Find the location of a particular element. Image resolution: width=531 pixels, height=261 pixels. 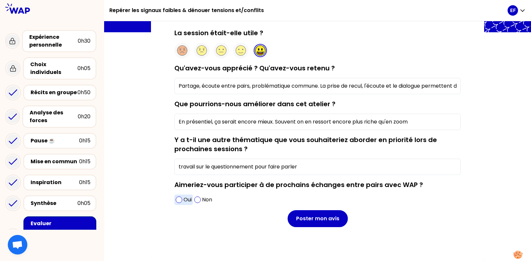

div: 0h50 is located at coordinates (84, 92).